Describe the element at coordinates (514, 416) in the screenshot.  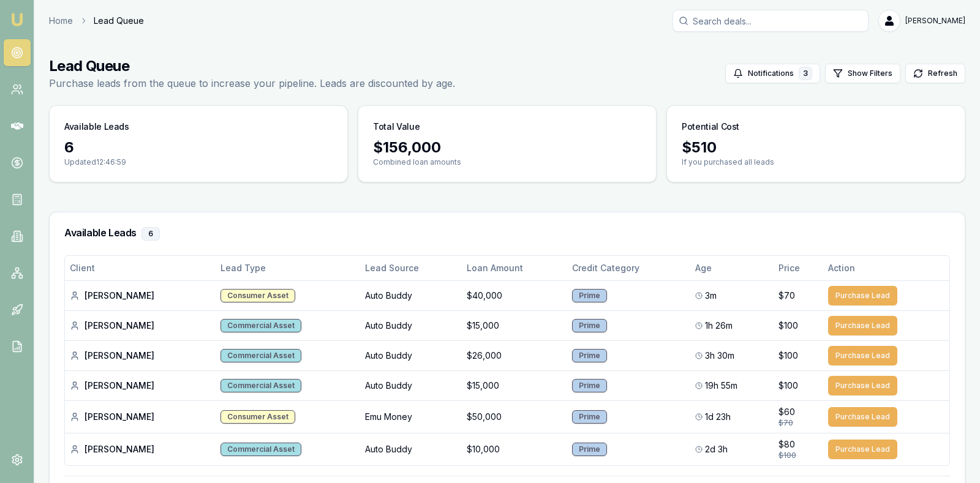
I see `td: $50,000` at that location.